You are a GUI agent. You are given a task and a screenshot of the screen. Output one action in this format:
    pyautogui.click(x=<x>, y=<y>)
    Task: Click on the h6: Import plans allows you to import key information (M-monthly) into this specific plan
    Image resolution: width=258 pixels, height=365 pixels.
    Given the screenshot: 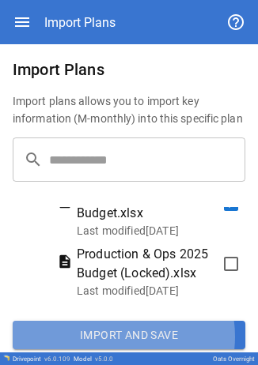 What is the action you would take?
    pyautogui.click(x=129, y=111)
    